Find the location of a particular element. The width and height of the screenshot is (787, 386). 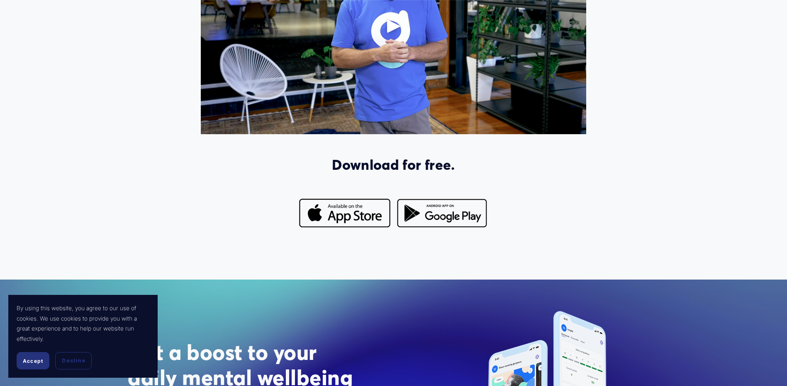

span: Accept is located at coordinates (33, 361).